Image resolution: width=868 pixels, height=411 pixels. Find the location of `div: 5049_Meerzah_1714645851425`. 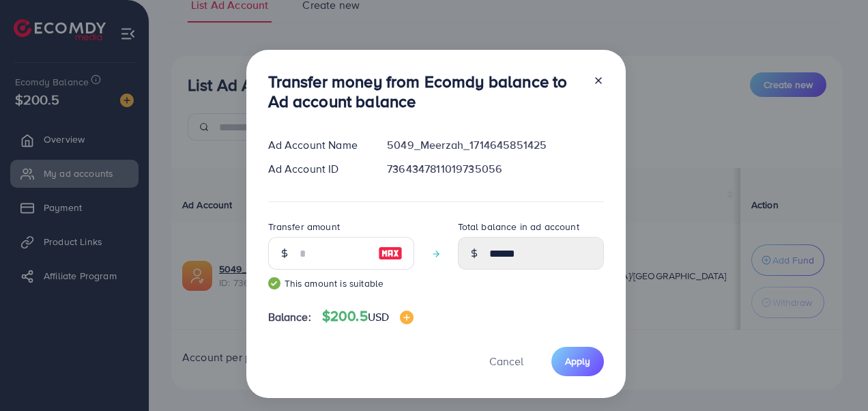

div: 5049_Meerzah_1714645851425 is located at coordinates (494, 144).